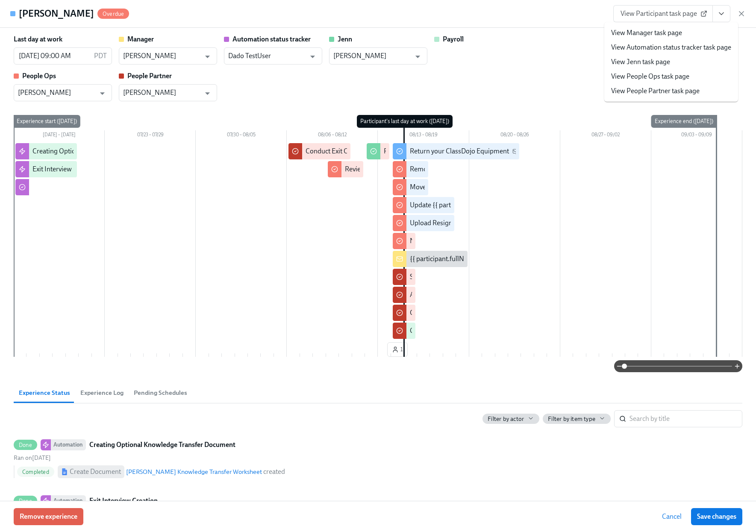 The width and height of the screenshot is (756, 532). Describe the element at coordinates (32, 457) in the screenshot. I see `span: Thursday, August 14th 2025, 3:01 pm` at that location.